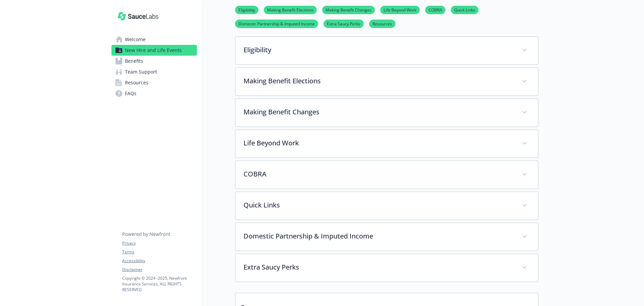 Image resolution: width=644 pixels, height=306 pixels. Describe the element at coordinates (465, 10) in the screenshot. I see `a: Quick Links` at that location.